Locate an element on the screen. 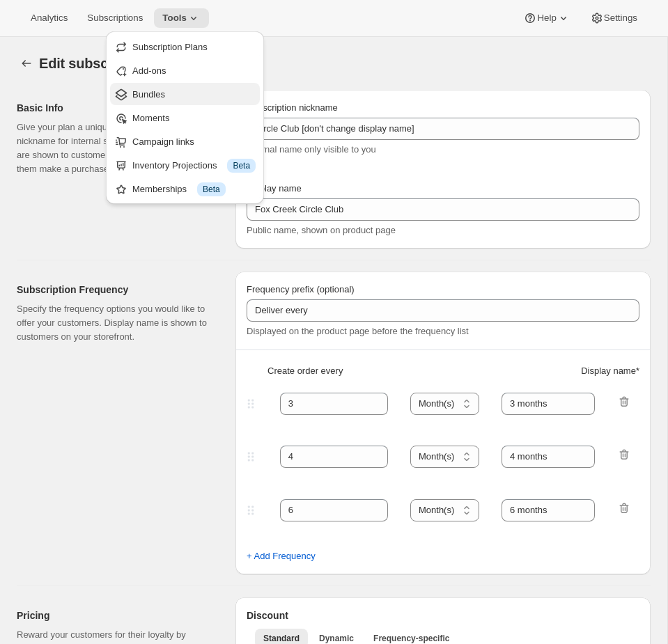 Image resolution: width=668 pixels, height=644 pixels. button: Moments is located at coordinates (185, 117).